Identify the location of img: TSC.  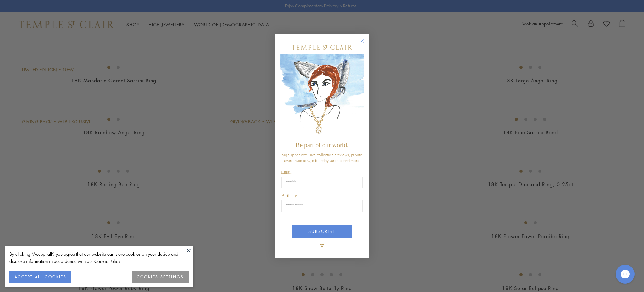
(322, 245).